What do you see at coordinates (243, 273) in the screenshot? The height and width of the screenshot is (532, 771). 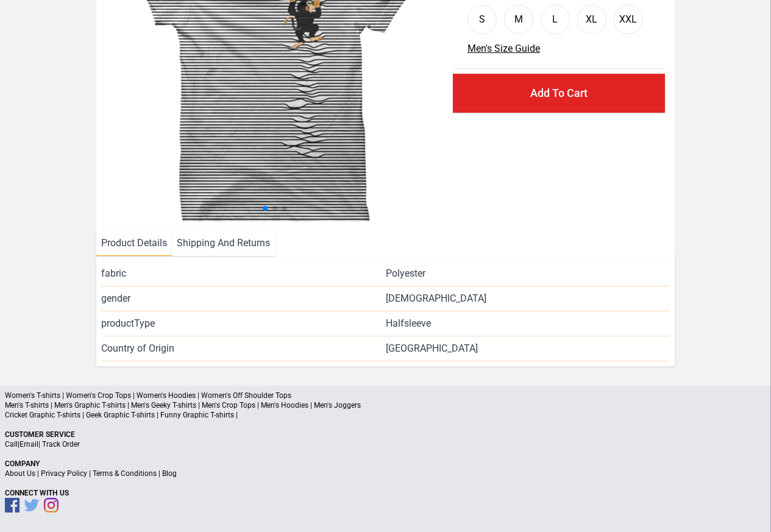 I see `span: fabric` at bounding box center [243, 273].